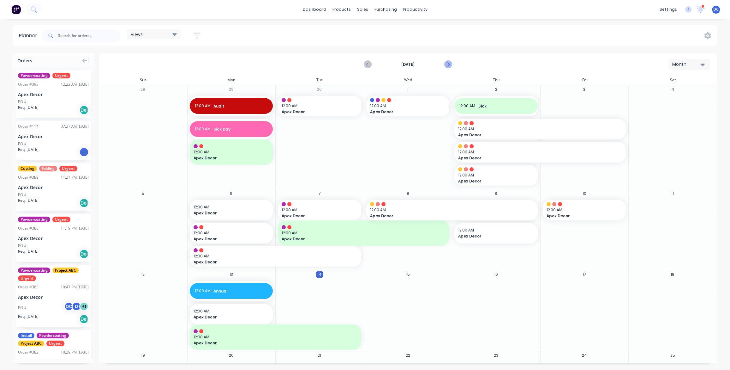 This screenshot has width=730, height=370. What do you see at coordinates (496, 193) in the screenshot?
I see `button: 9` at bounding box center [496, 193].